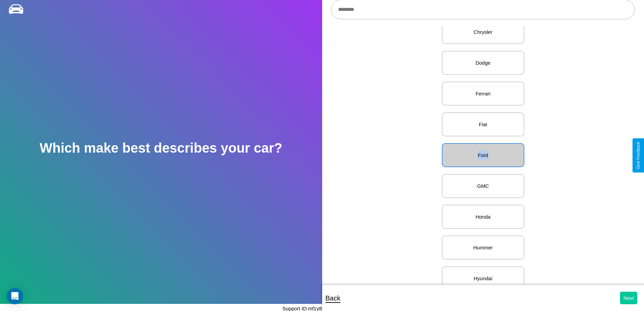 This screenshot has height=311, width=644. Describe the element at coordinates (483, 248) in the screenshot. I see `p: Hummer` at that location.